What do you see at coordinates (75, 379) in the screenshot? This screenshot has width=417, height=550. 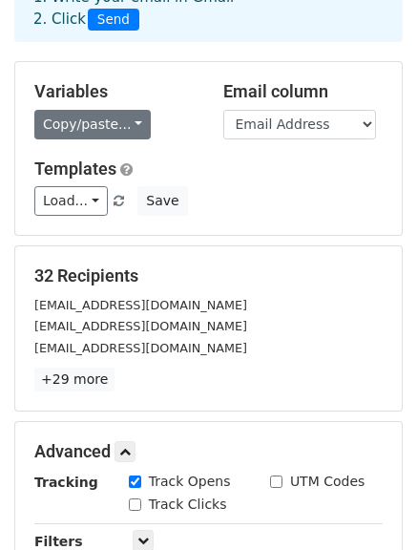 I see `a: +29 more` at bounding box center [75, 379].